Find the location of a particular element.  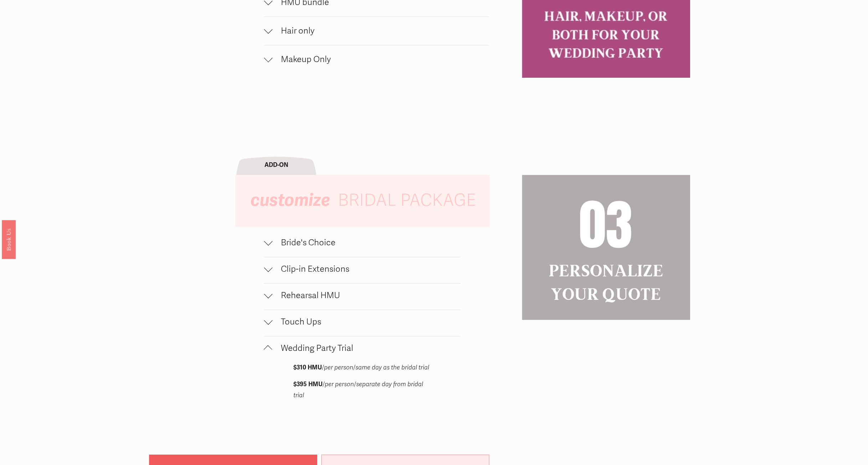

button: Hair only is located at coordinates (376, 31).